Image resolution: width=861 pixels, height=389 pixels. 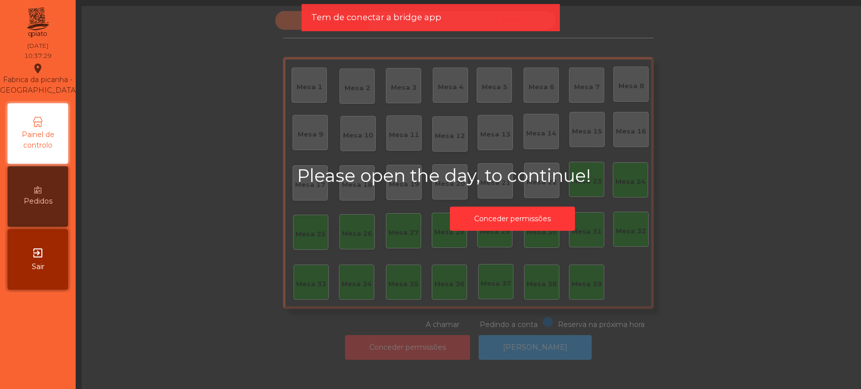 What do you see at coordinates (38, 201) in the screenshot?
I see `span: Pedidos` at bounding box center [38, 201].